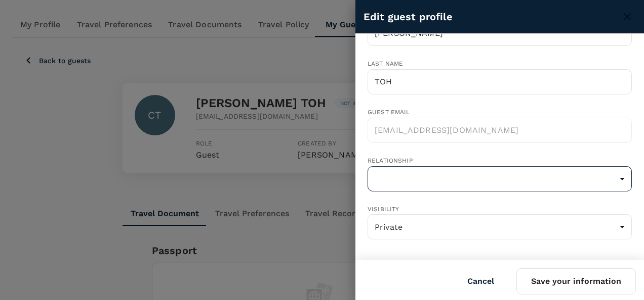  I want to click on span: Visibility, so click(384, 209).